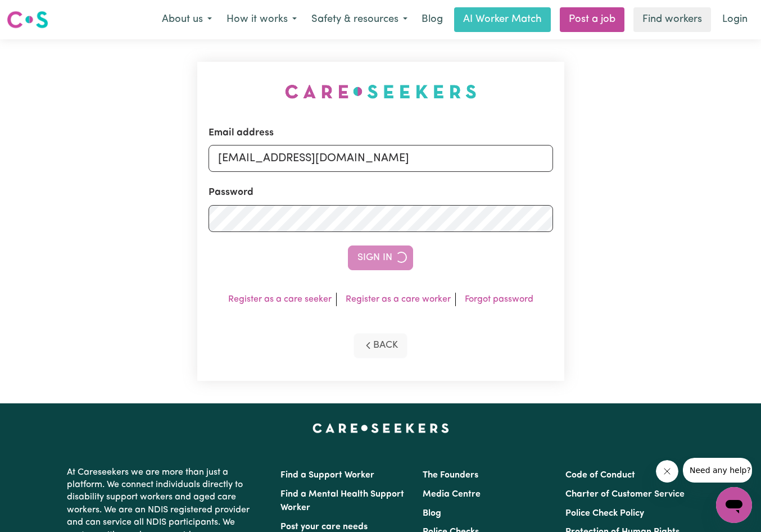  What do you see at coordinates (280, 299) in the screenshot?
I see `a: Register as a care seeker` at bounding box center [280, 299].